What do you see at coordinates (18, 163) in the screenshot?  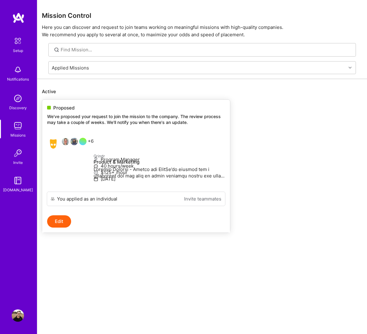 I see `div: Invite` at bounding box center [18, 163].